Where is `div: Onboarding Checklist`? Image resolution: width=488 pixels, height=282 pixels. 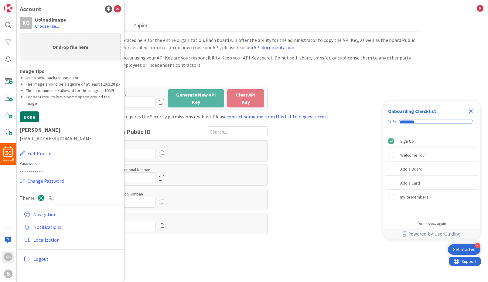
div: Onboarding Checklist is located at coordinates (412, 111).